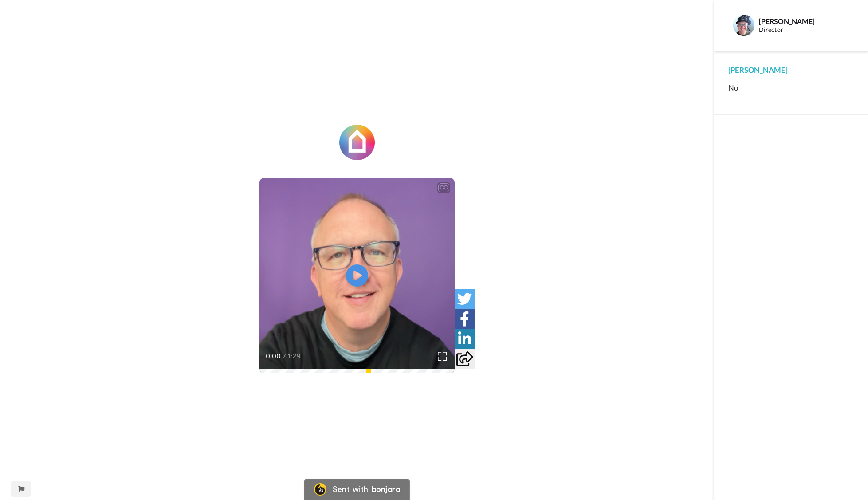  I want to click on div: Director, so click(806, 29).